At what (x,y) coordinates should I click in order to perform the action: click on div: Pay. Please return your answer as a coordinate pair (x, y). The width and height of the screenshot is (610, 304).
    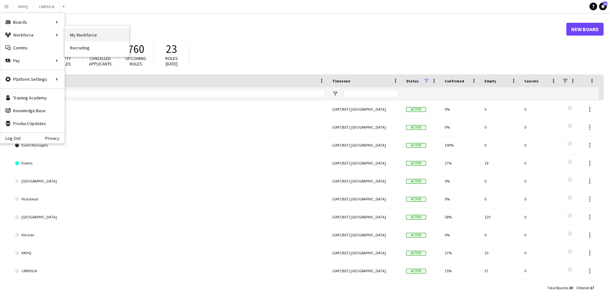
    Looking at the image, I should click on (32, 61).